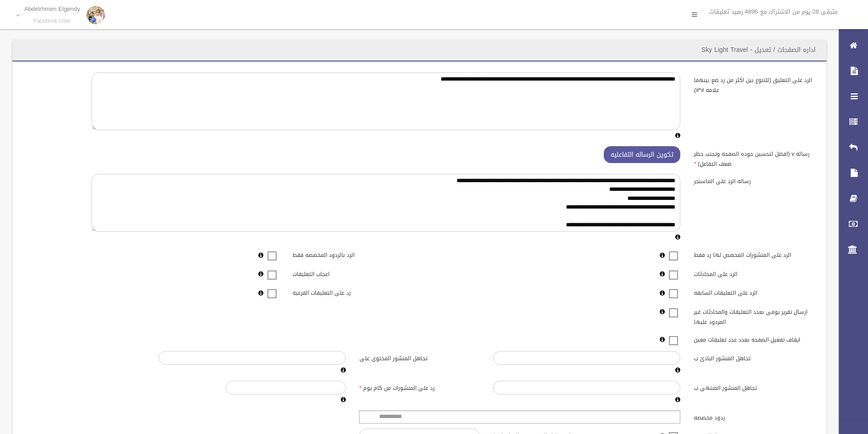  What do you see at coordinates (754, 273) in the screenshot?
I see `label: الرد على المحادثات` at bounding box center [754, 273].